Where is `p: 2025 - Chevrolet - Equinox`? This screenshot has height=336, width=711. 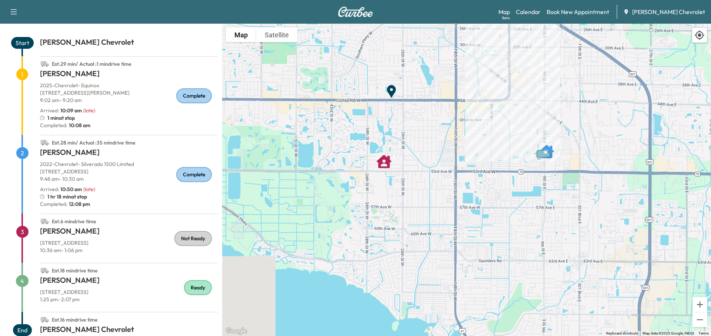 p: 2025 - Chevrolet - Equinox is located at coordinates (129, 85).